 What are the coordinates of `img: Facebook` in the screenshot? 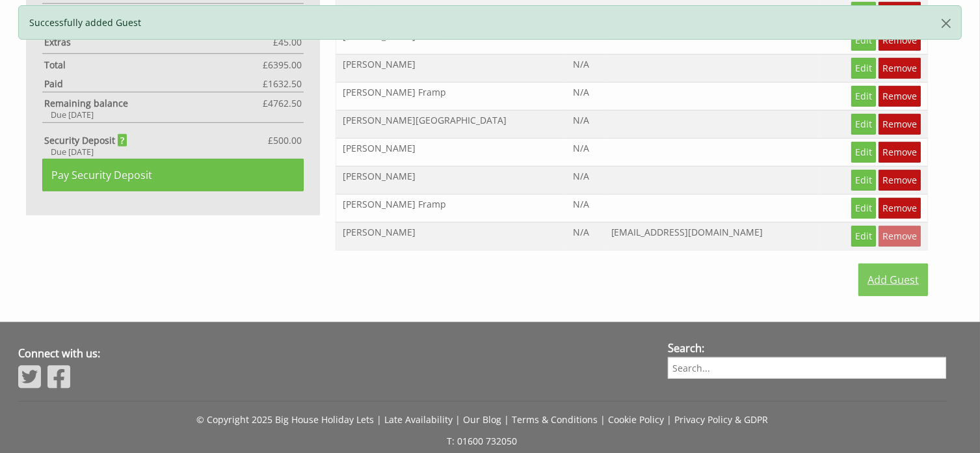 It's located at (58, 377).